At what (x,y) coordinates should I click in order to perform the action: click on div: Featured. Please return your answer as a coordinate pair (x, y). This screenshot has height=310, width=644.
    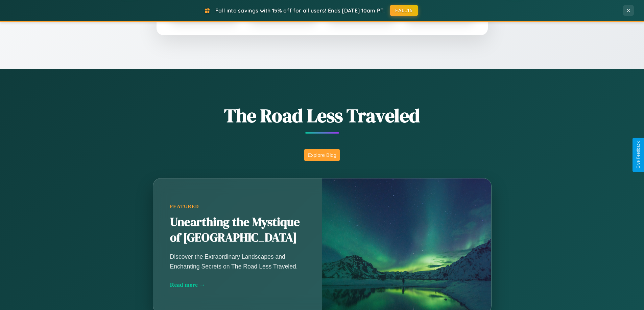
    Looking at the image, I should click on (237, 207).